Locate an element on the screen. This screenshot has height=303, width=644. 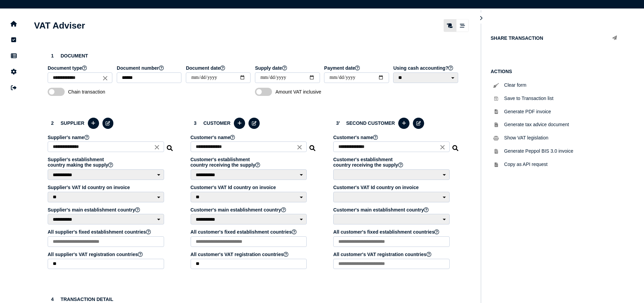
label: Document date is located at coordinates (219, 68).